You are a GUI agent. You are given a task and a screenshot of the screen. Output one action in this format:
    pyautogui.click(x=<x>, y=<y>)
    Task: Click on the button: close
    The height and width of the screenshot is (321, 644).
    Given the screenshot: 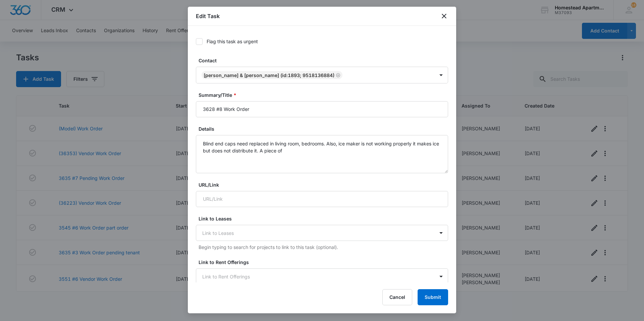 What is the action you would take?
    pyautogui.click(x=444, y=16)
    